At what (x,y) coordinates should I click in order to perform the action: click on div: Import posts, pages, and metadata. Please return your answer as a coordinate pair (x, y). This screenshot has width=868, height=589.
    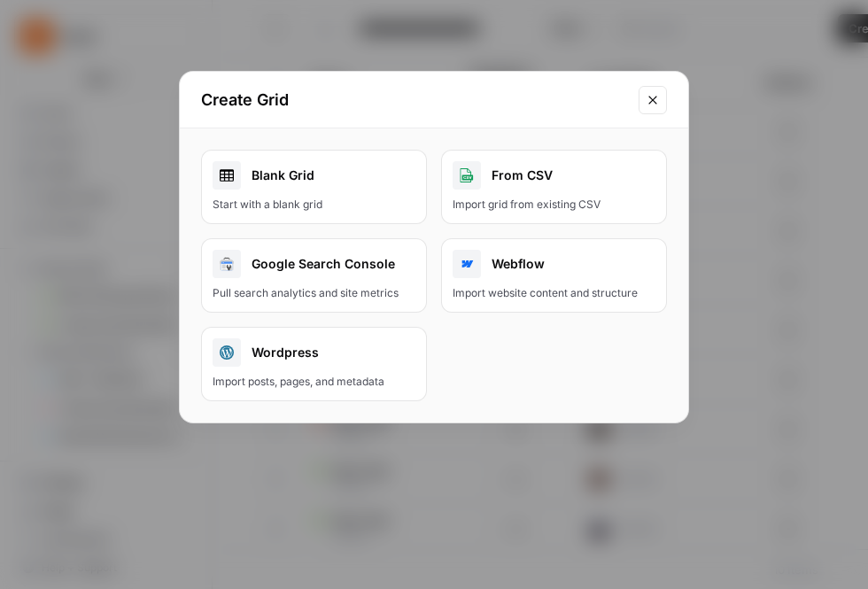
    Looking at the image, I should click on (314, 382).